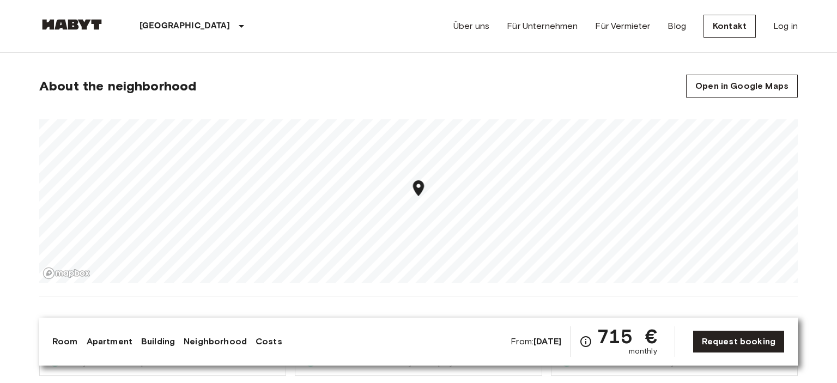 Image resolution: width=837 pixels, height=383 pixels. What do you see at coordinates (786, 26) in the screenshot?
I see `a: Log in` at bounding box center [786, 26].